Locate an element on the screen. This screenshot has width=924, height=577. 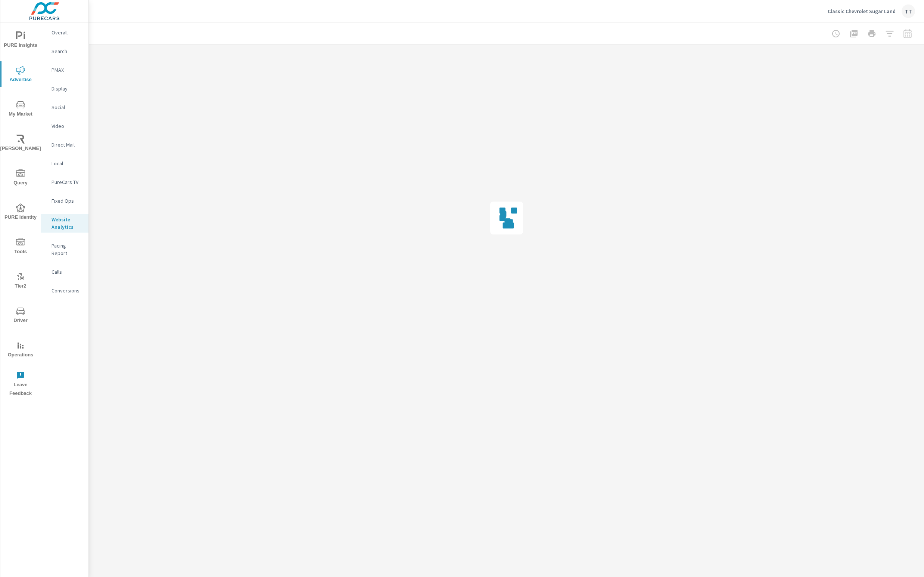
div: Video is located at coordinates (64, 126).